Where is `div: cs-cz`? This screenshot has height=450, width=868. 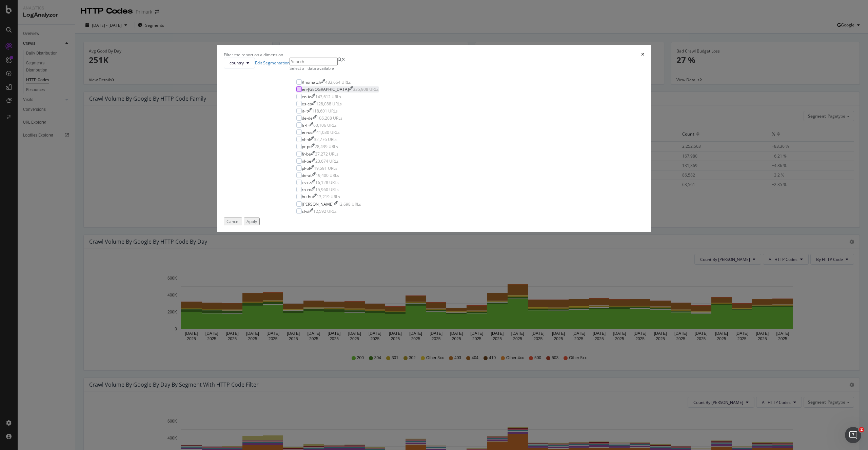 div: cs-cz is located at coordinates (307, 182).